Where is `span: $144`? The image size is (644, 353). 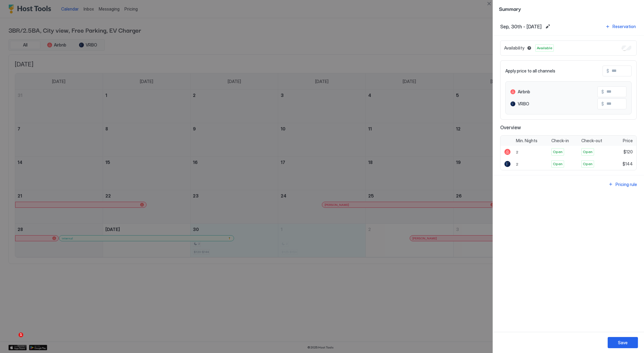 span: $144 is located at coordinates (627, 164).